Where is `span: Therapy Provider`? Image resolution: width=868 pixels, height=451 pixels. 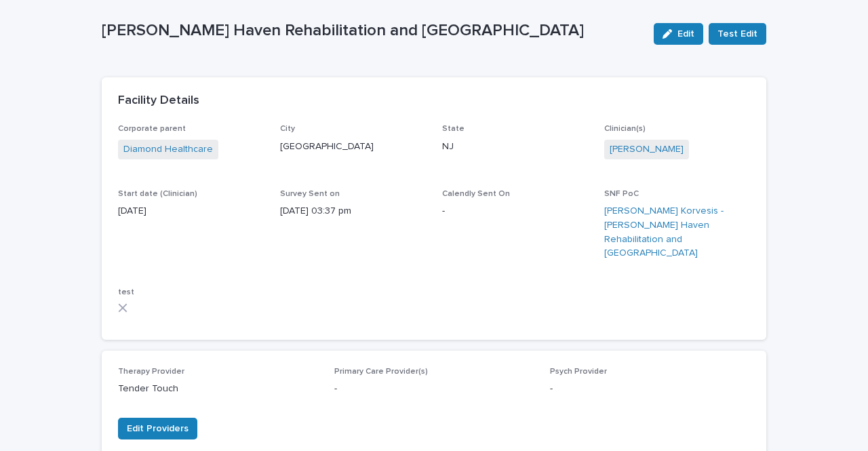 span: Therapy Provider is located at coordinates (151, 372).